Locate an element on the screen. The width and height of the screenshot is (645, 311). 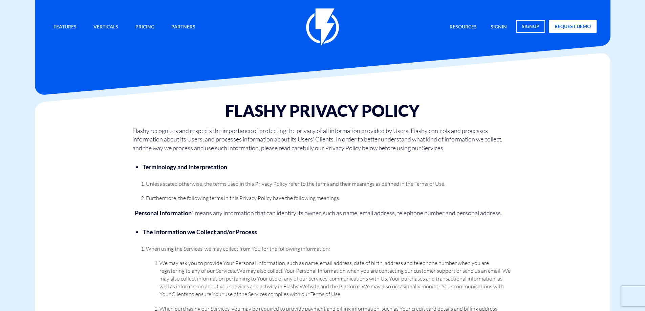
span: We may ask you to provide Your Personal Information, such as name, email address, date of birth, ... is located at coordinates (335, 278).